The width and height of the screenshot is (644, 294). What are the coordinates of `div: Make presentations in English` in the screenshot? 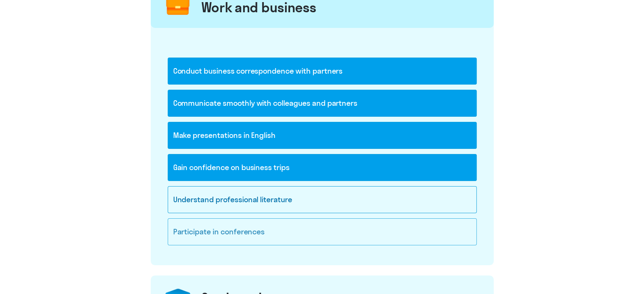 It's located at (322, 135).